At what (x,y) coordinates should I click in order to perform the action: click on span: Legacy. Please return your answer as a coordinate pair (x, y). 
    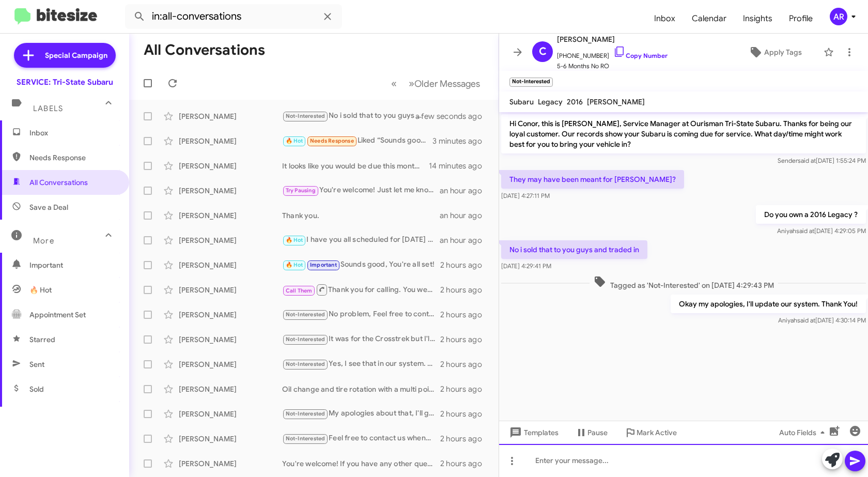
    Looking at the image, I should click on (550, 102).